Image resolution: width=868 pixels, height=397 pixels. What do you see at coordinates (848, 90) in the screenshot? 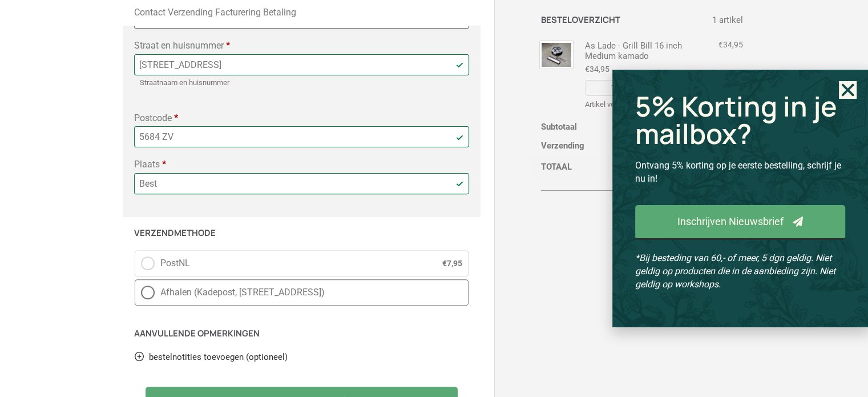
I see `a: Close` at bounding box center [848, 90].